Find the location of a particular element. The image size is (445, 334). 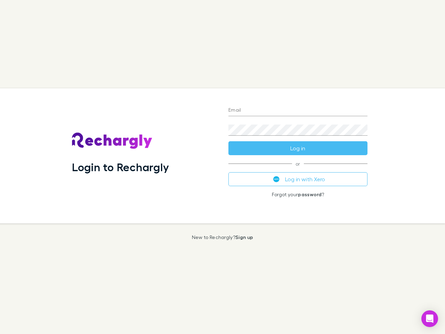

div: Open Intercom Messenger is located at coordinates (430, 319).